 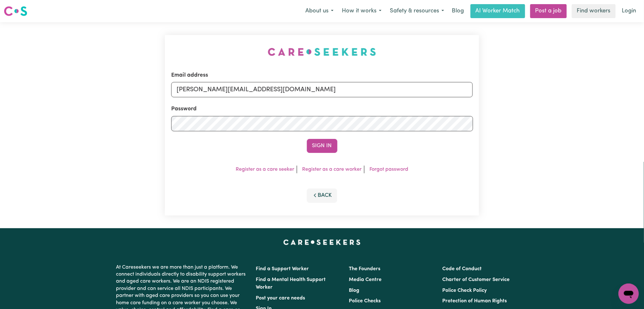 What do you see at coordinates (365, 301) in the screenshot?
I see `a: Police Checks` at bounding box center [365, 301].